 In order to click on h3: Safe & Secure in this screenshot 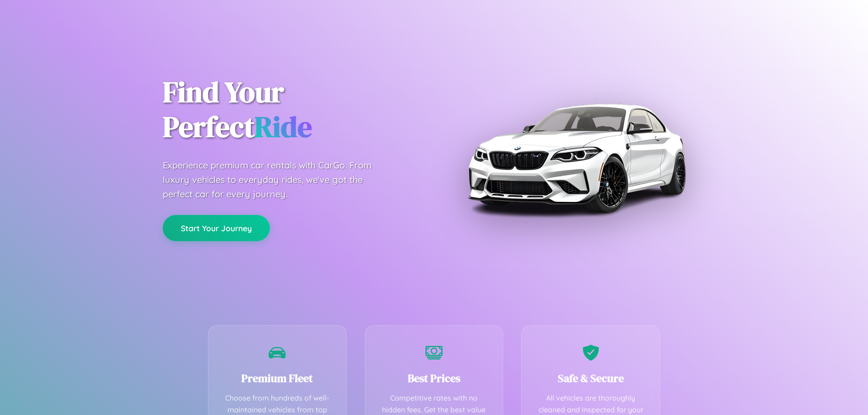, I will do `click(590, 378)`.